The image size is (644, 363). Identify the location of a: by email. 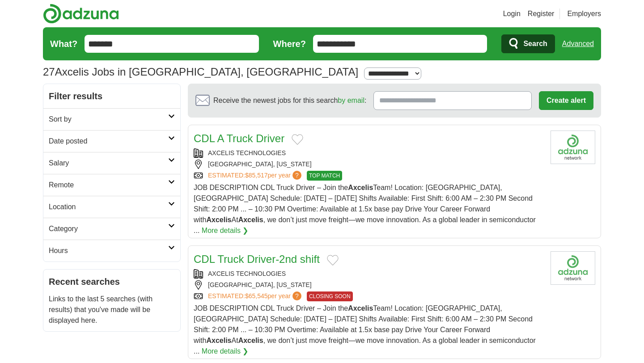
(351, 100).